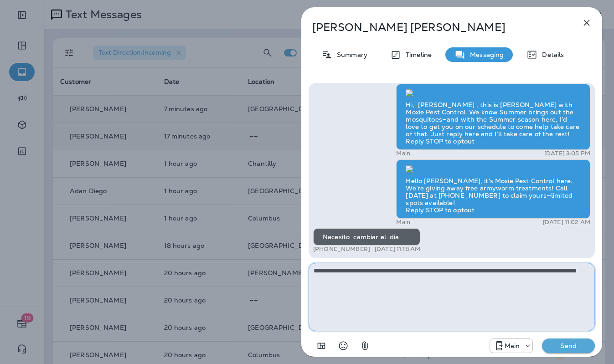  I want to click on p: Messaging, so click(484, 55).